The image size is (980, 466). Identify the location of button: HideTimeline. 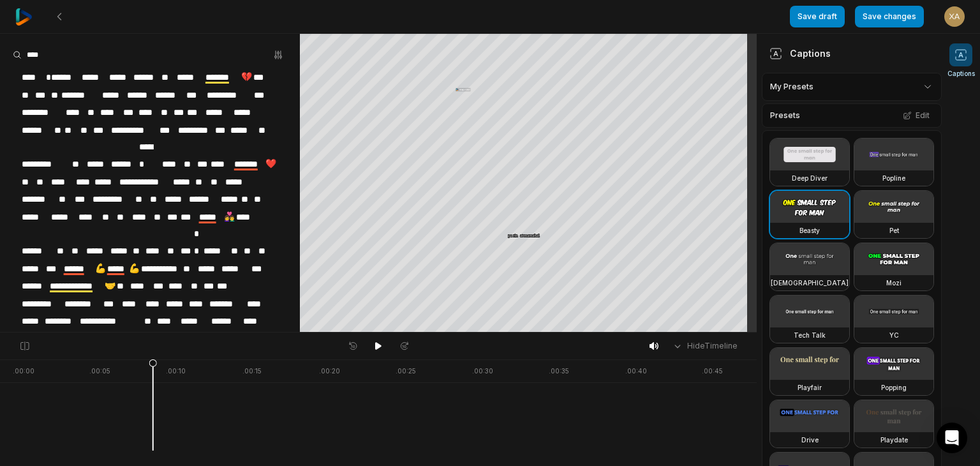
(704, 346).